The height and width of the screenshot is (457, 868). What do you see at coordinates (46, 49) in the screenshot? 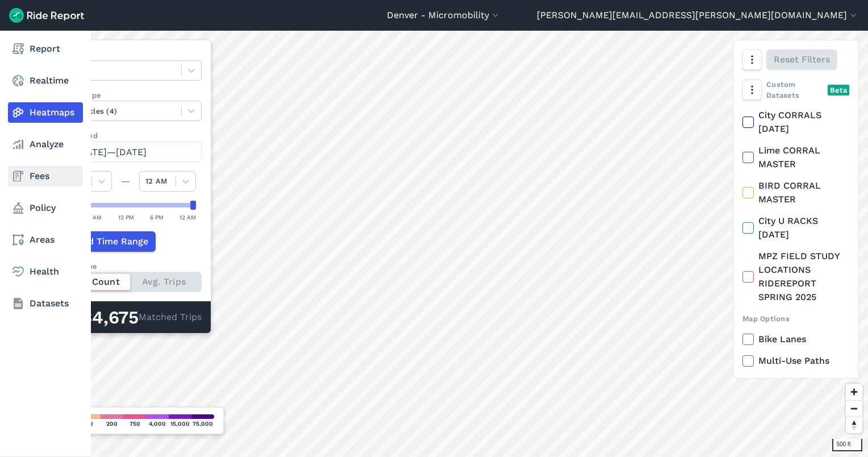
I see `a: Report` at bounding box center [46, 49].